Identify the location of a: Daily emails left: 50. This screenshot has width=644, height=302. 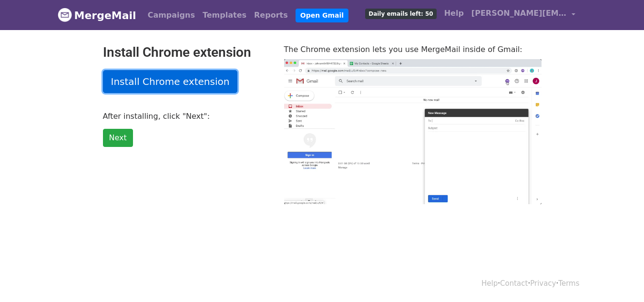
(400, 13).